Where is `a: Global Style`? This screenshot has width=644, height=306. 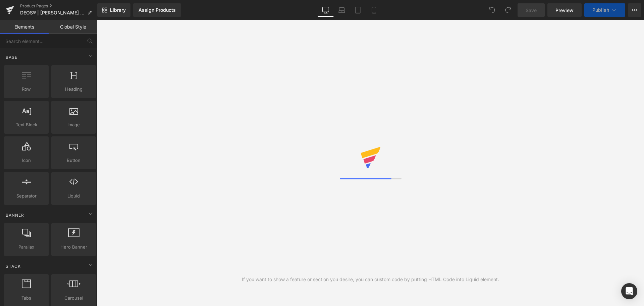
a: Global Style is located at coordinates (73, 27).